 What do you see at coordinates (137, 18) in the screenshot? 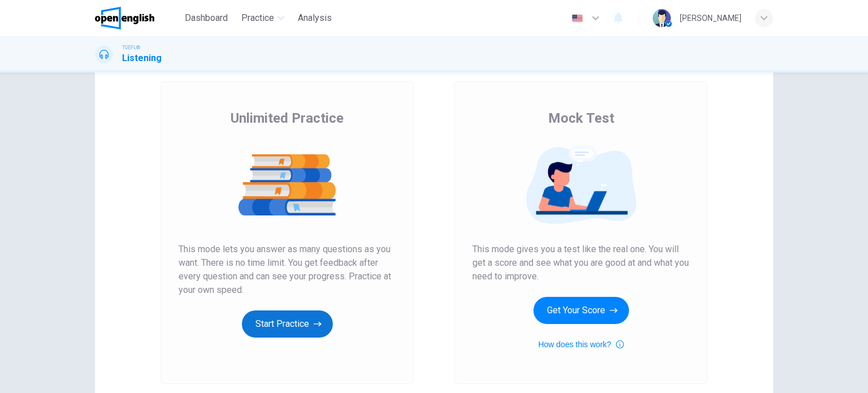
I see `a: OpenEnglish logo` at bounding box center [137, 18].